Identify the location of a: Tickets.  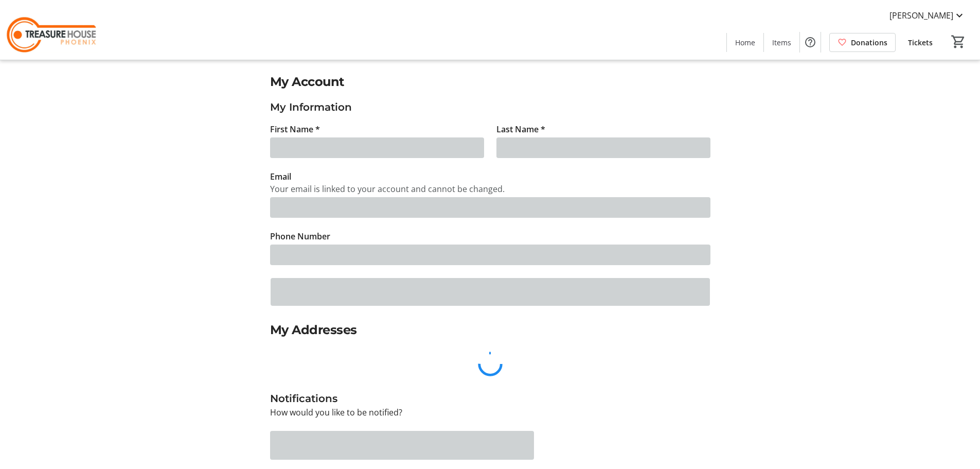
(920, 42).